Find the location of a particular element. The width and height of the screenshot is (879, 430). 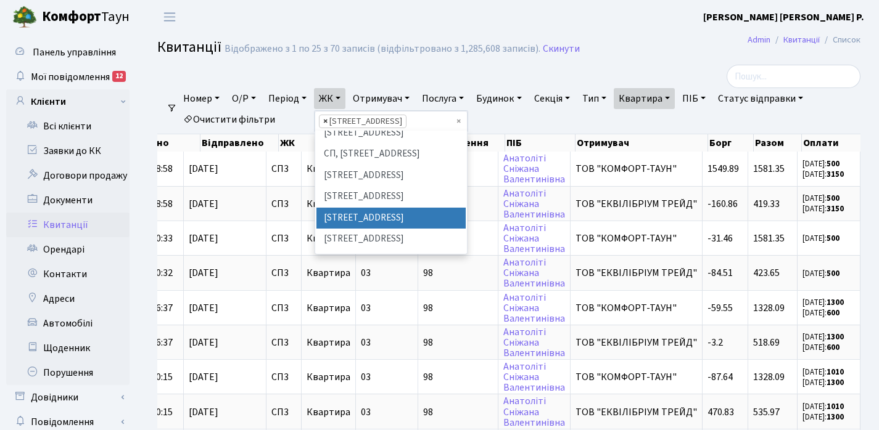

a: Послуга is located at coordinates (443, 99).